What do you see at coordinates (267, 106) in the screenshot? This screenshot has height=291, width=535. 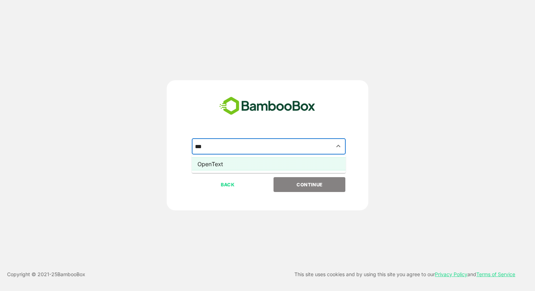 I see `img: bamboobox` at bounding box center [267, 106].